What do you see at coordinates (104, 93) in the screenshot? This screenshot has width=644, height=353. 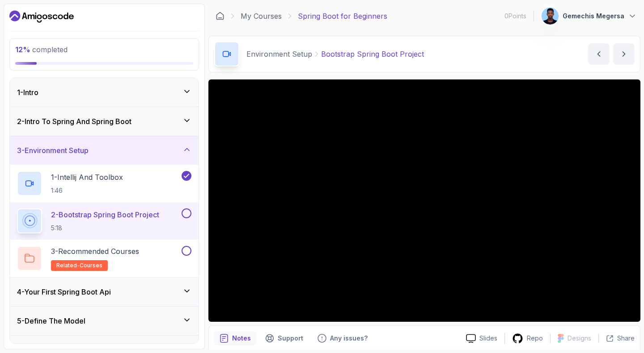 I see `button: 1-Intro` at bounding box center [104, 93].